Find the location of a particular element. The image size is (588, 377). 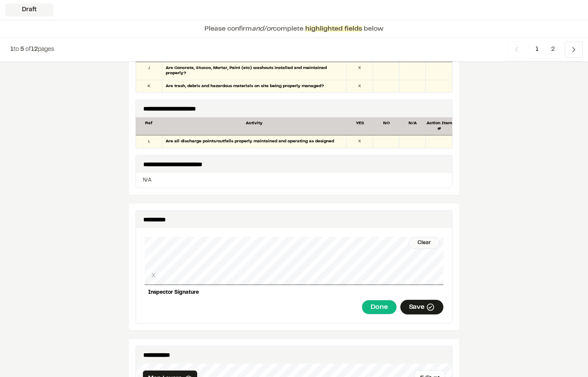

div: Ref is located at coordinates (149, 126).